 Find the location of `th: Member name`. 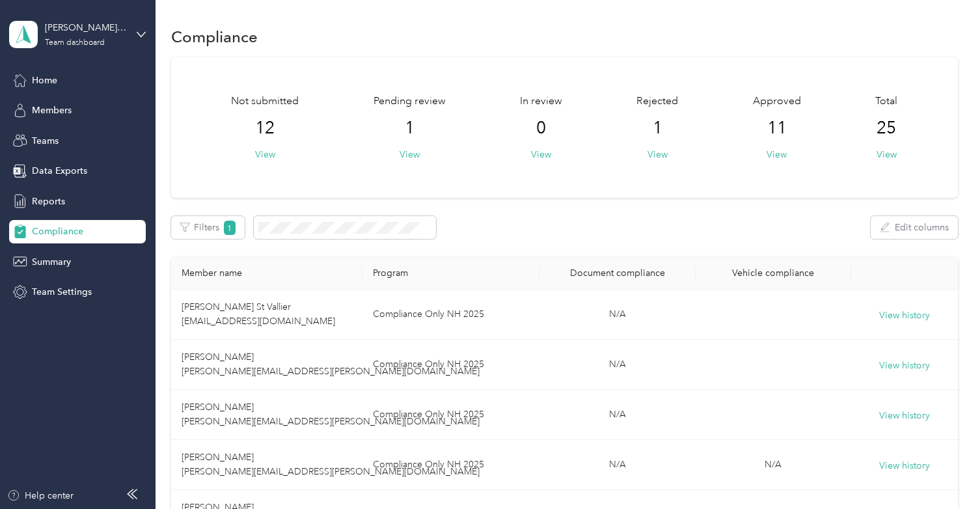

th: Member name is located at coordinates (267, 274).